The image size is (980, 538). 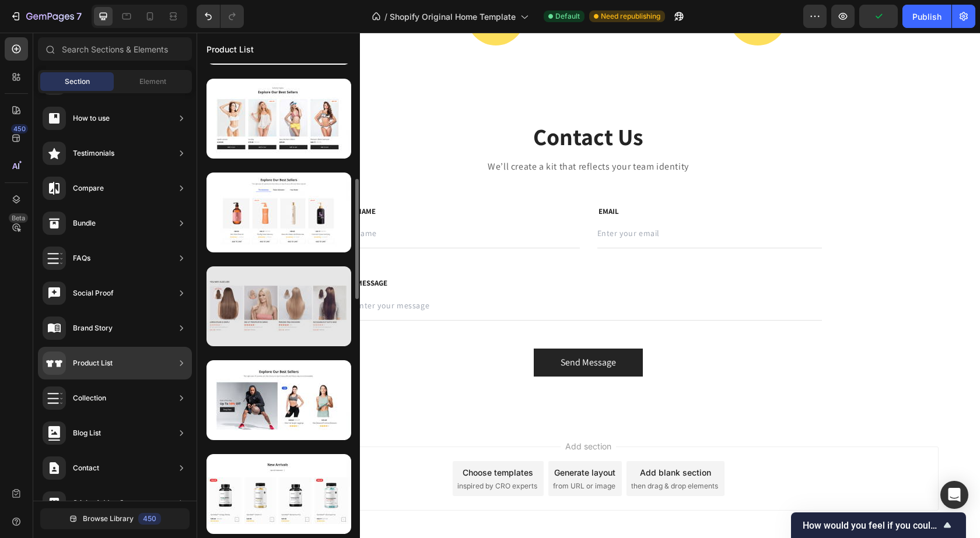 I want to click on div: Bundle, so click(x=84, y=223).